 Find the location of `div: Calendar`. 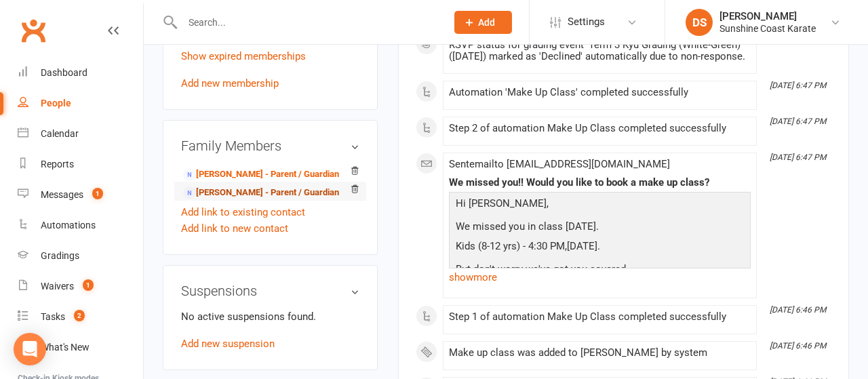

div: Calendar is located at coordinates (60, 133).